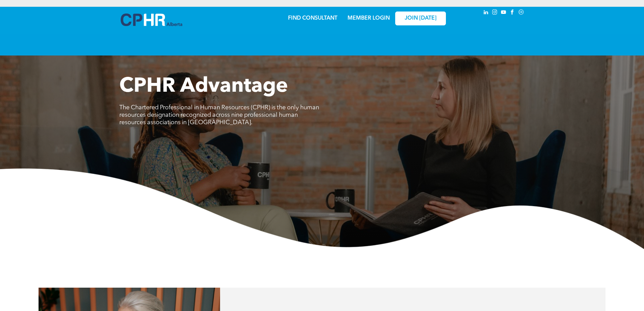 This screenshot has width=644, height=311. What do you see at coordinates (521, 13) in the screenshot?
I see `a: Social network` at bounding box center [521, 13].